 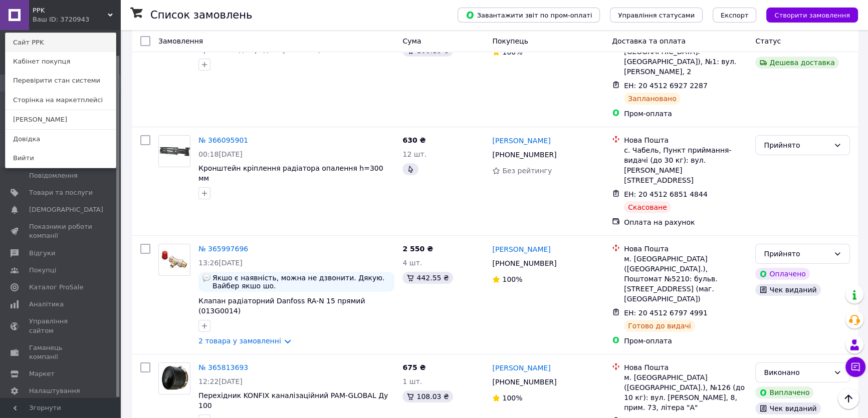 I want to click on div: Оплачено, so click(x=783, y=274).